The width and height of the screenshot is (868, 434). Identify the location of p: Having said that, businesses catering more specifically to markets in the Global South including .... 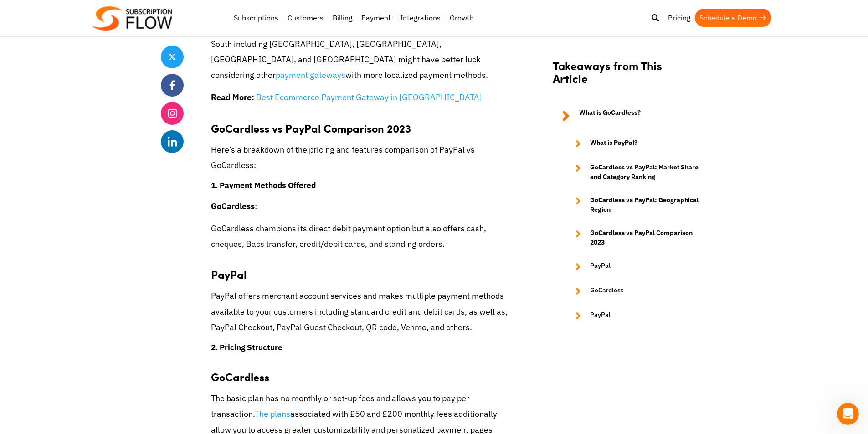
(361, 52).